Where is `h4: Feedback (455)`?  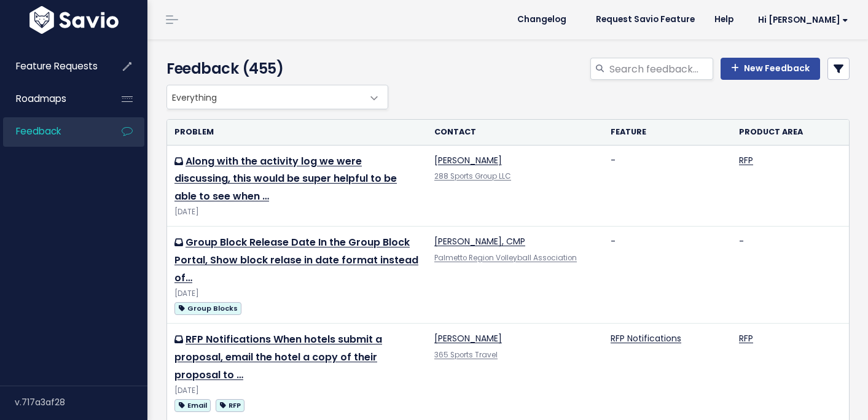 h4: Feedback (455) is located at coordinates (274, 69).